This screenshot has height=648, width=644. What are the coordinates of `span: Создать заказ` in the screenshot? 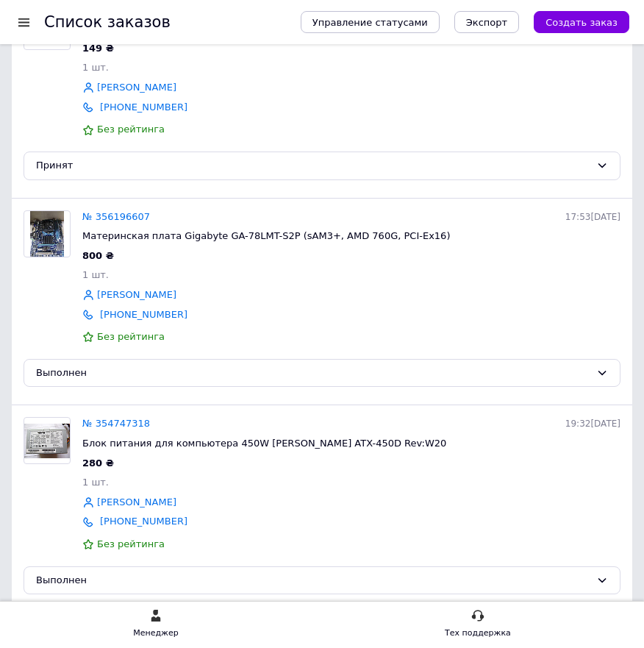 It's located at (582, 22).